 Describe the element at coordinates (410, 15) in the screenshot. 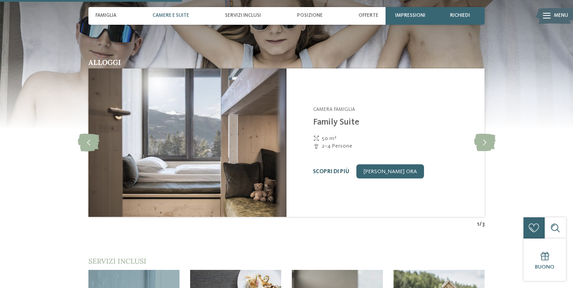

I see `span: Impressioni` at that location.